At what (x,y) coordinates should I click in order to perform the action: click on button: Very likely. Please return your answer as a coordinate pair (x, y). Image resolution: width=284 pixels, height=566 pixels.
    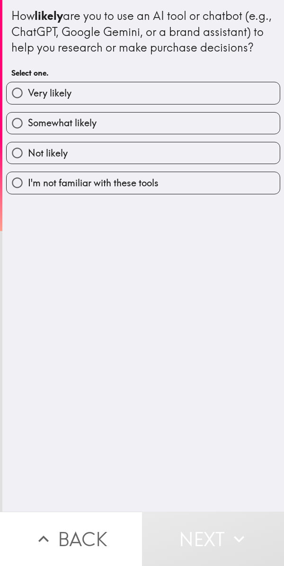
    Looking at the image, I should click on (143, 93).